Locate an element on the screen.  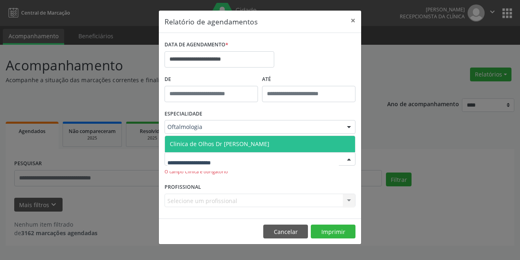
label: De is located at coordinates (211, 79).